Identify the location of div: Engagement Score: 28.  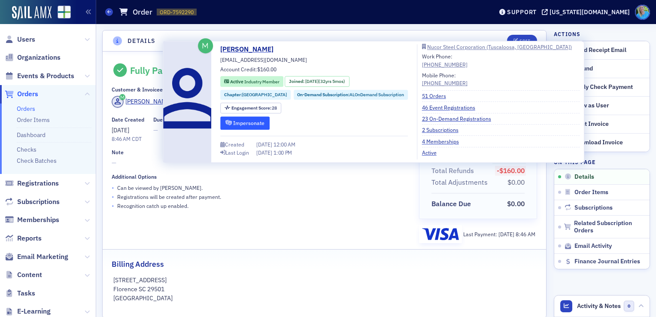
(251, 108).